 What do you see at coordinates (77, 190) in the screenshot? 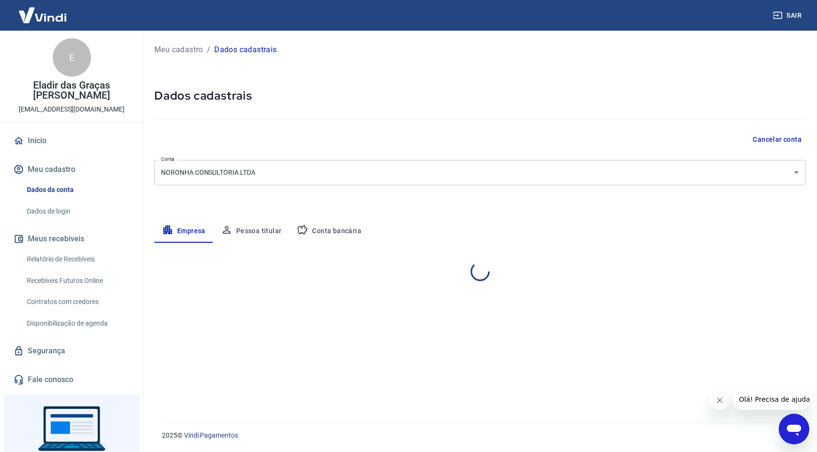
I see `a: Dados da conta` at bounding box center [77, 190].